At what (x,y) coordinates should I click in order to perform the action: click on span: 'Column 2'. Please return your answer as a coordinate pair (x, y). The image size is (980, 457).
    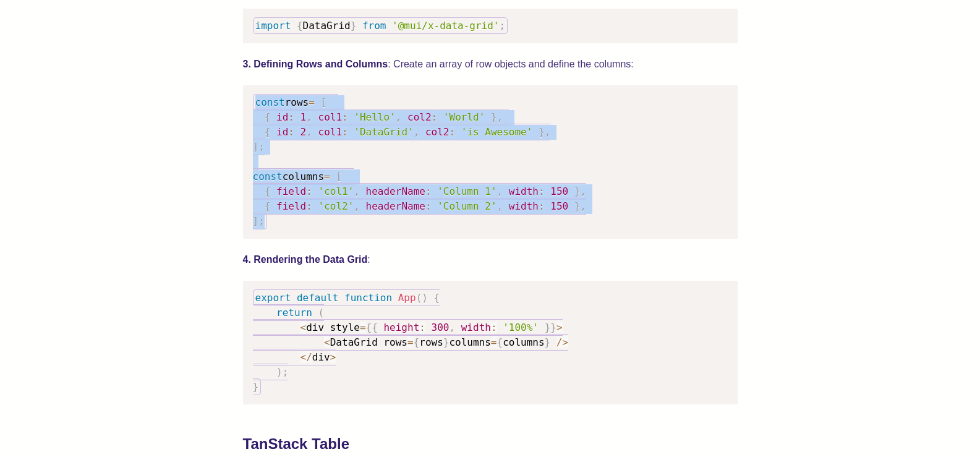
    Looking at the image, I should click on (467, 206).